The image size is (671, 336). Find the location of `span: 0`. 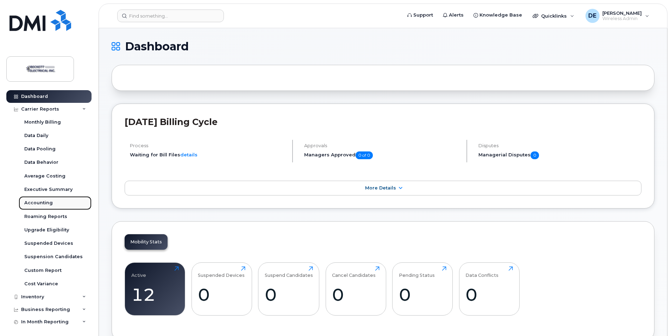

span: 0 is located at coordinates (535, 155).